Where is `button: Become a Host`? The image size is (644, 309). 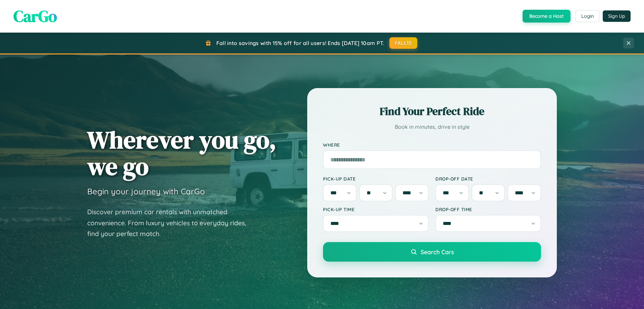
button: Become a Host is located at coordinates (546, 16).